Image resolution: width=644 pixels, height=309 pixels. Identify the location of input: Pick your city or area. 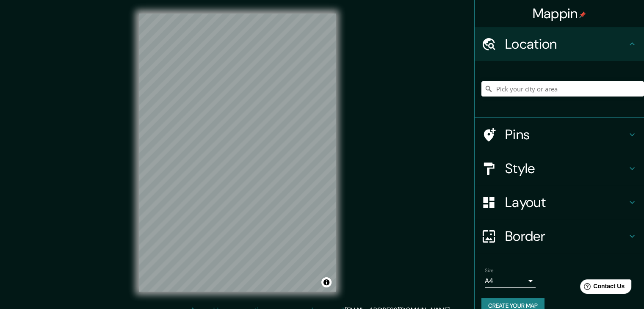
(563, 89).